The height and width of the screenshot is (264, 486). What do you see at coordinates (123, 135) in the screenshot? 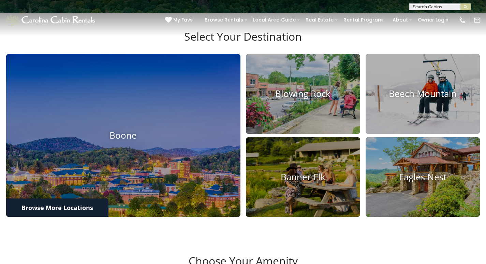
I see `h4: Boone` at bounding box center [123, 135].